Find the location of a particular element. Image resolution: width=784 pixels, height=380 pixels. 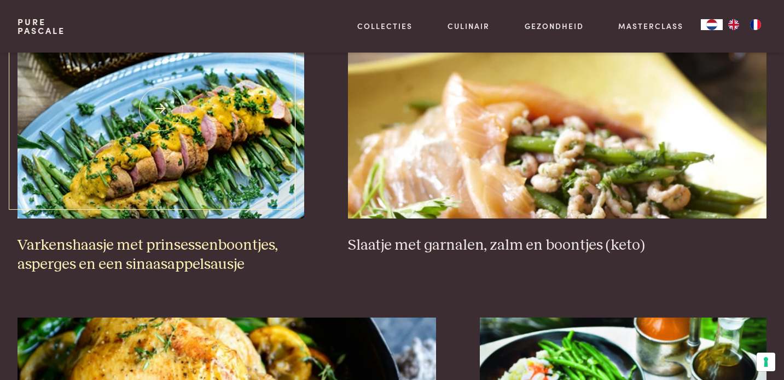

h3: Varkenshaasje met prinsessenboontjes, asperges en een sinaasappelsausje is located at coordinates (161, 254).